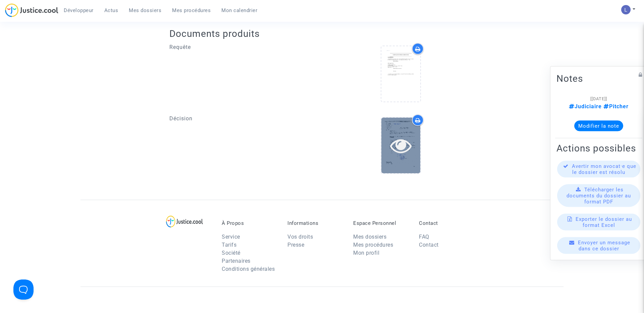 The height and width of the screenshot is (313, 644). I want to click on span: Télécharger les documents du dossier au format PDF, so click(599, 196).